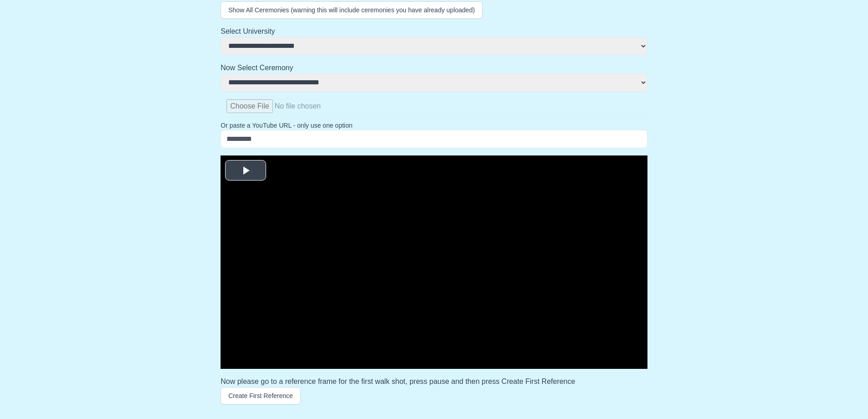 The image size is (868, 419). I want to click on h2: Now Select Ceremony, so click(434, 68).